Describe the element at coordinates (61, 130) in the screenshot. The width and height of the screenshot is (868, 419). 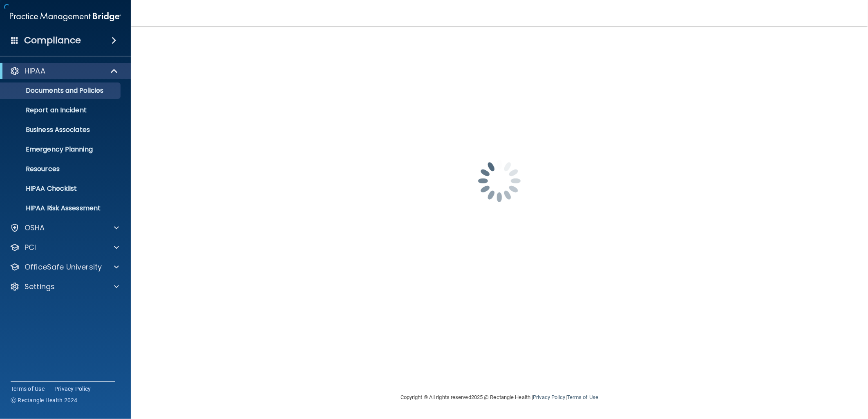
I see `p: Business Associates` at that location.